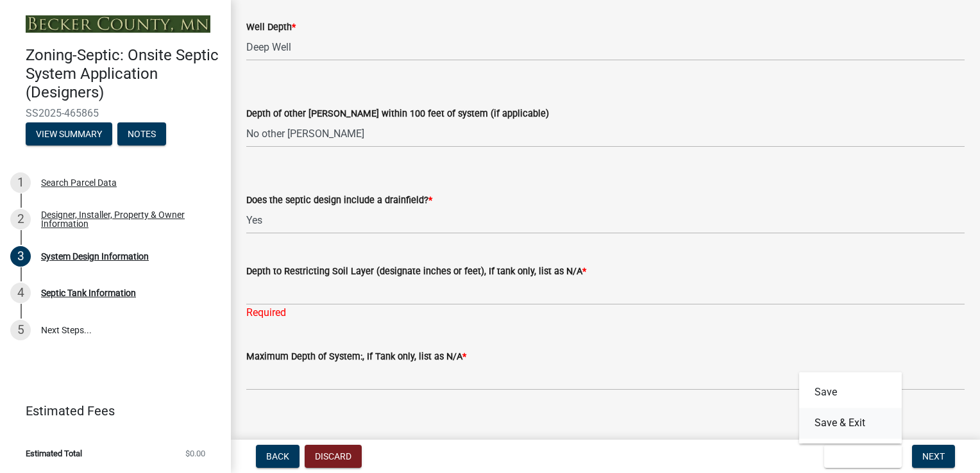 The height and width of the screenshot is (473, 980). I want to click on label: Depth to Restricting Soil Layer (designate inches or feet), If tank only, list as N/A, so click(416, 272).